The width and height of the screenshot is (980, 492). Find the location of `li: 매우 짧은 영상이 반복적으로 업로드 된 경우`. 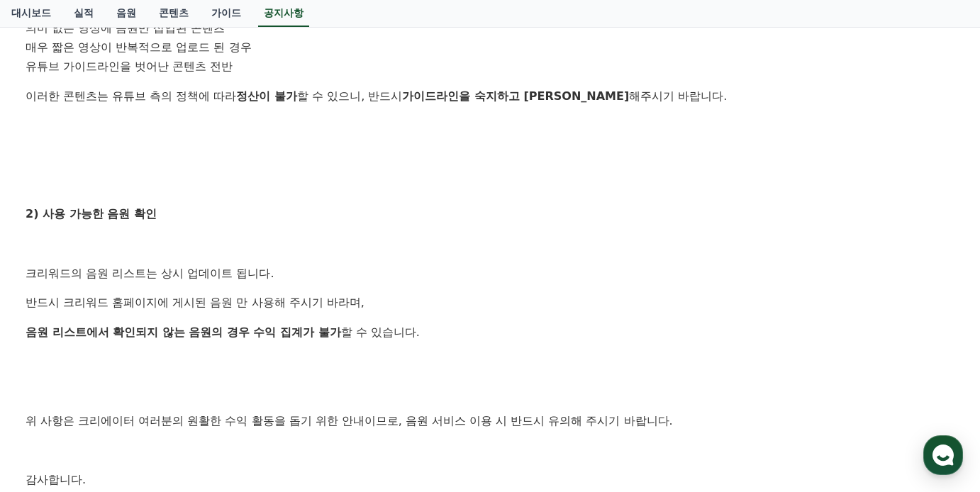

li: 매우 짧은 영상이 반복적으로 업로드 된 경우 is located at coordinates (490, 48).